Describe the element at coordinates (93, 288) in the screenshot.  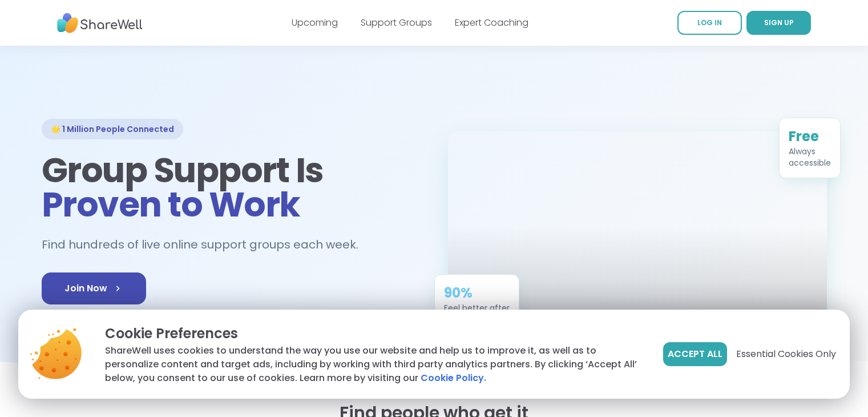
I see `a: Join Now` at that location.